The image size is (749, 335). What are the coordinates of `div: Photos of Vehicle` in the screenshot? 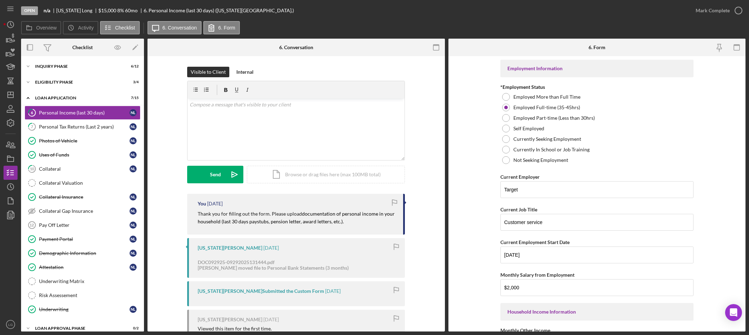 It's located at (84, 141).